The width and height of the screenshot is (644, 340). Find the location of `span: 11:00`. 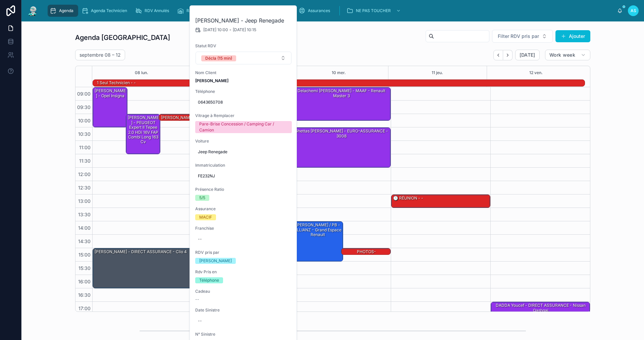

span: 11:00 is located at coordinates (85, 147).